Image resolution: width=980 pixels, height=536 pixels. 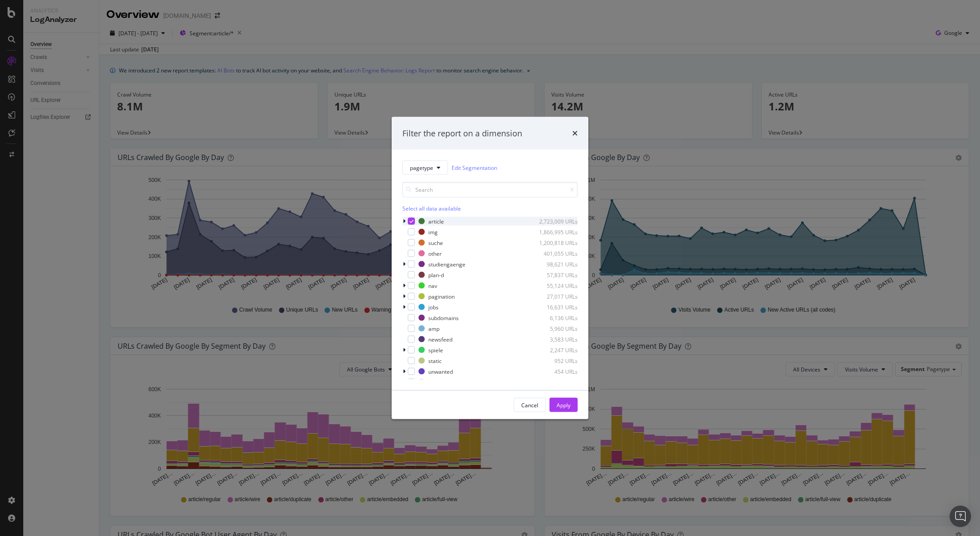 I want to click on div: 1,200,818 URLs, so click(x=556, y=242).